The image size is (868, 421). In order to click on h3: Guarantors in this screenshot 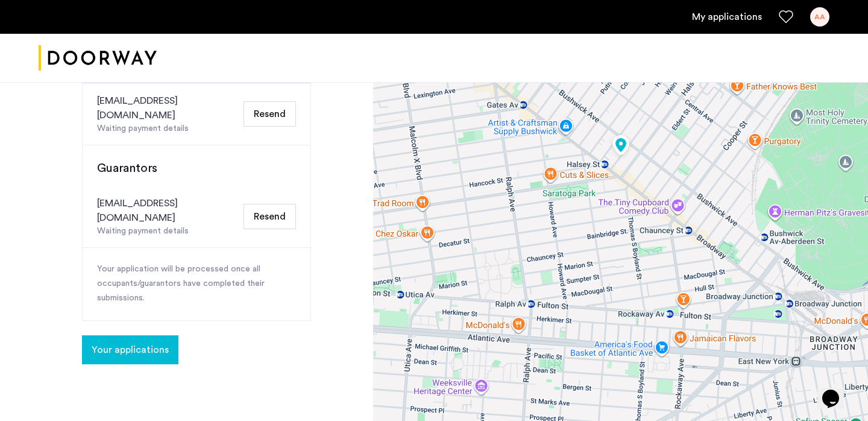, I will do `click(197, 168)`.